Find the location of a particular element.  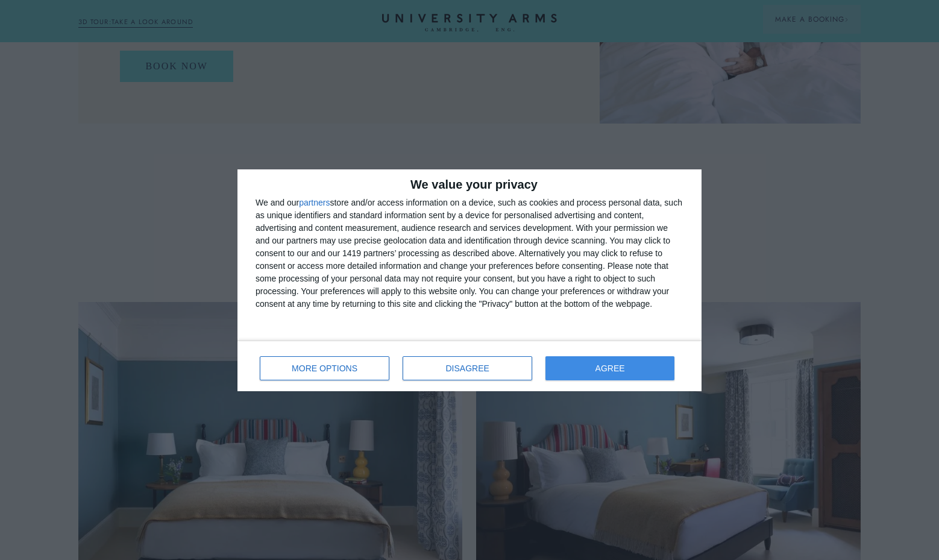

div: We and our store and/or access information on a device, such as cookies and process personal data... is located at coordinates (470, 253).